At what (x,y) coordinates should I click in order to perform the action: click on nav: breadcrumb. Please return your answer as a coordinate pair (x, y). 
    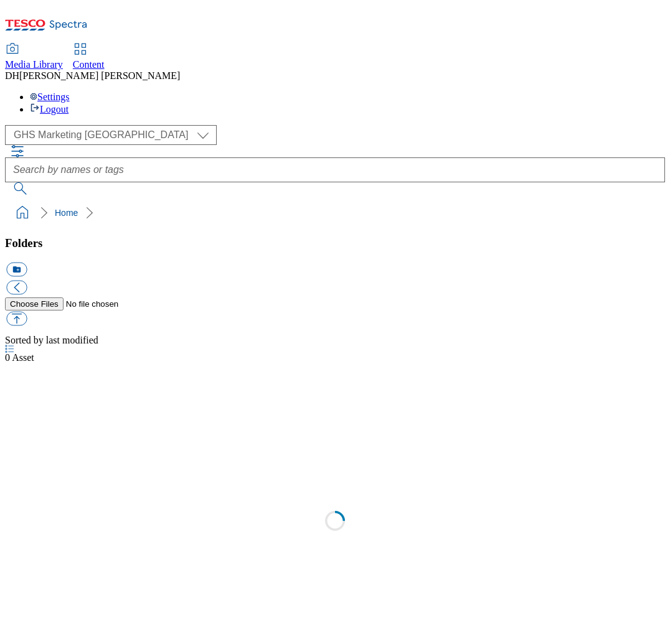
    Looking at the image, I should click on (335, 213).